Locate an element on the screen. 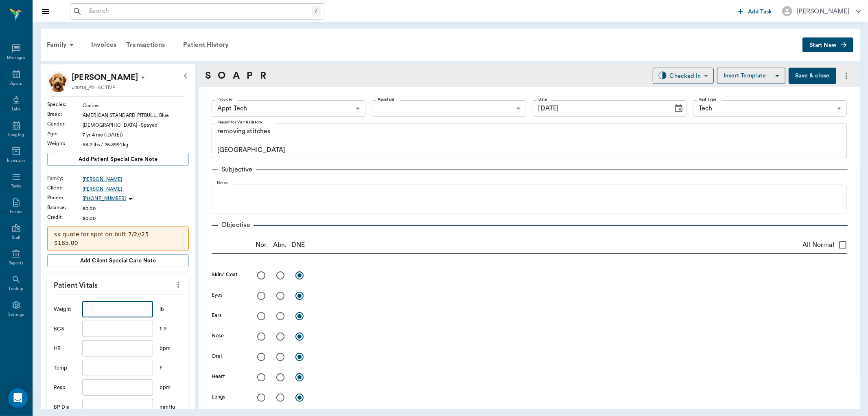  p: Nor. is located at coordinates (261, 245).